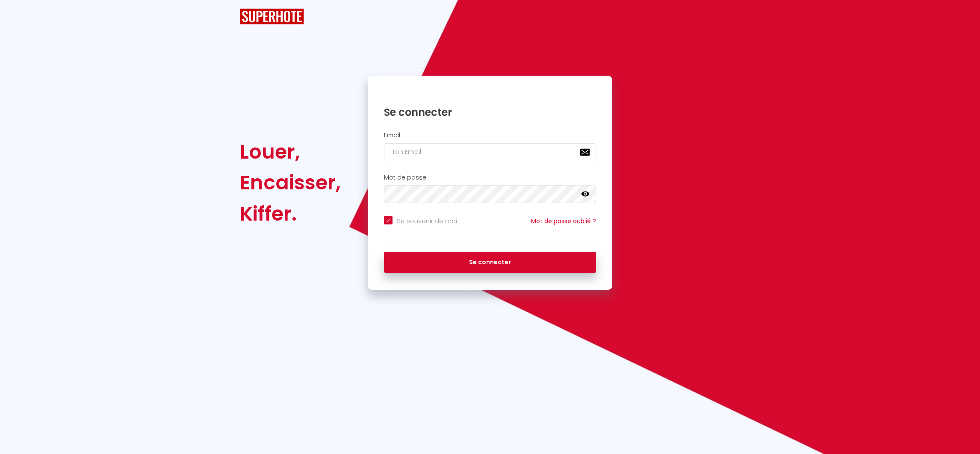 The height and width of the screenshot is (454, 980). Describe the element at coordinates (563, 221) in the screenshot. I see `a: Mot de passe oublié ?` at that location.